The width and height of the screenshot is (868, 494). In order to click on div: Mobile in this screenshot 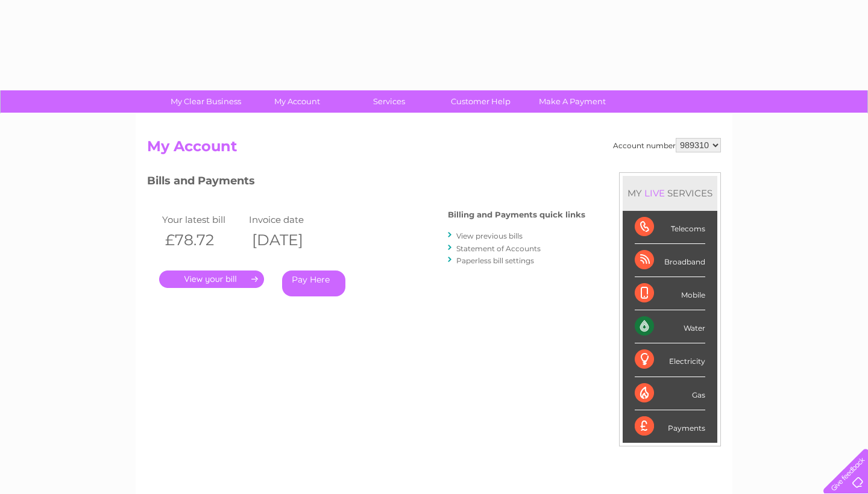, I will do `click(670, 293)`.